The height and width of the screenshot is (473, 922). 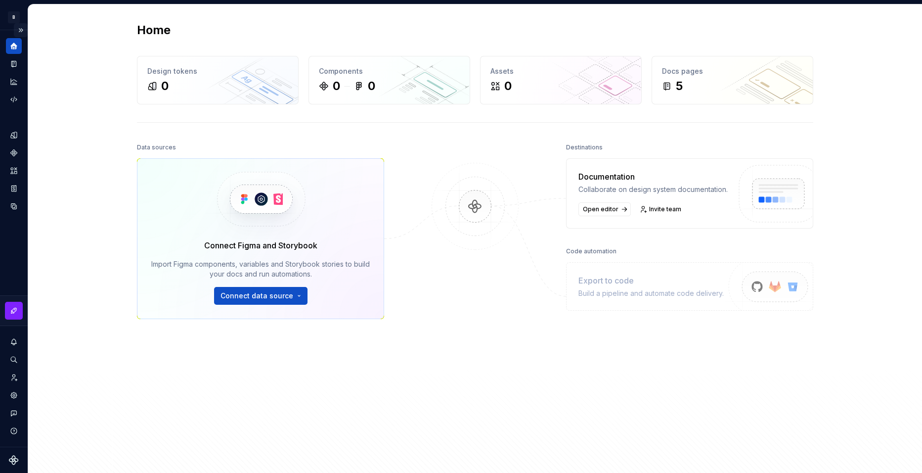 What do you see at coordinates (261, 245) in the screenshot?
I see `div: Connect Figma and Storybook` at bounding box center [261, 245].